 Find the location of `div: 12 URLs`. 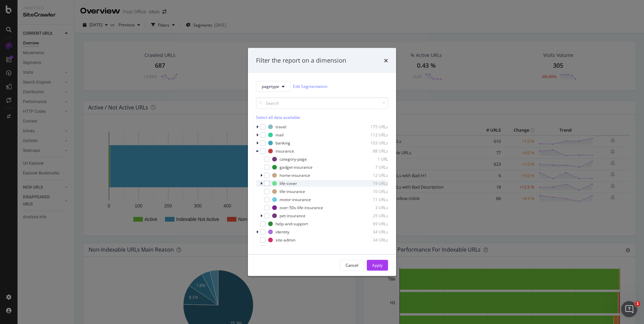

div: 12 URLs is located at coordinates (371, 175).